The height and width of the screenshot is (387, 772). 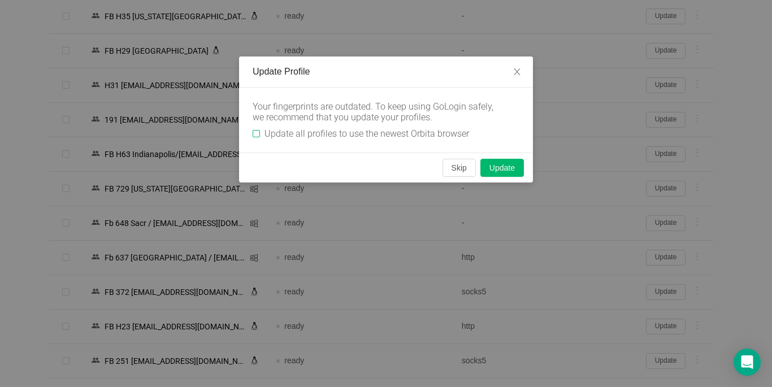 I want to click on div: Open Intercom Messenger, so click(x=747, y=362).